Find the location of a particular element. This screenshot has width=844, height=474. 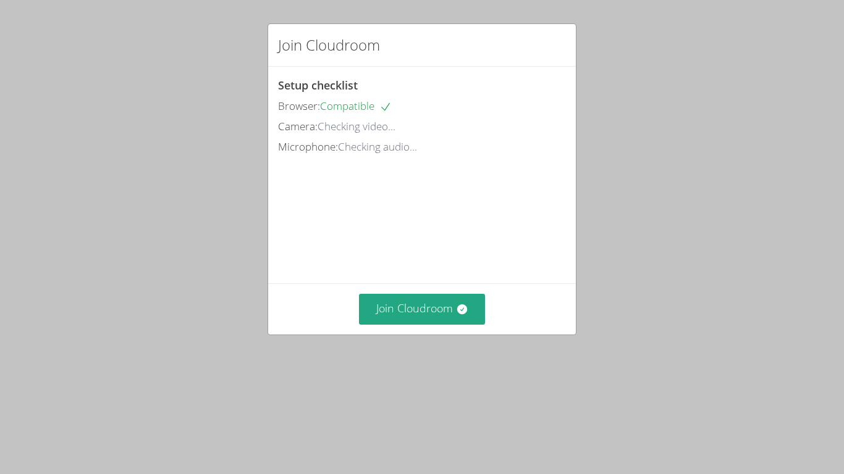

button: Join Cloudroom is located at coordinates (422, 309).